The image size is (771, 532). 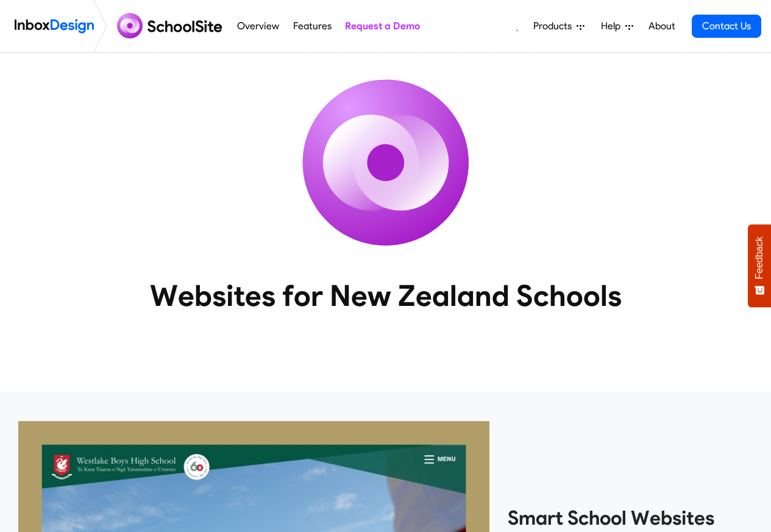 I want to click on a: Features, so click(x=312, y=26).